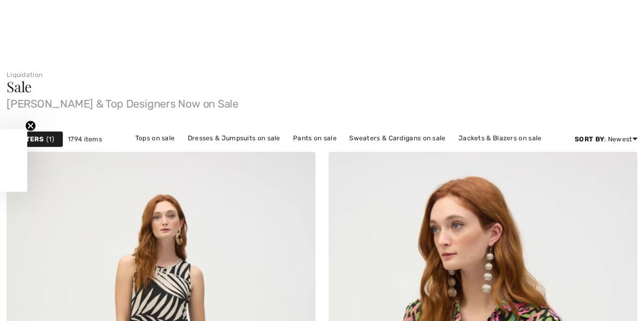 Image resolution: width=644 pixels, height=321 pixels. I want to click on a: Liquidation, so click(25, 75).